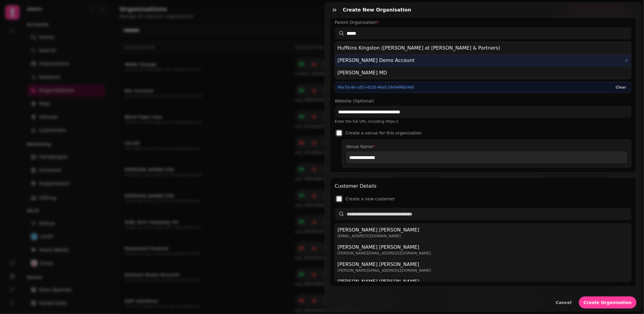 The image size is (644, 314). Describe the element at coordinates (621, 87) in the screenshot. I see `button: Clear` at that location.